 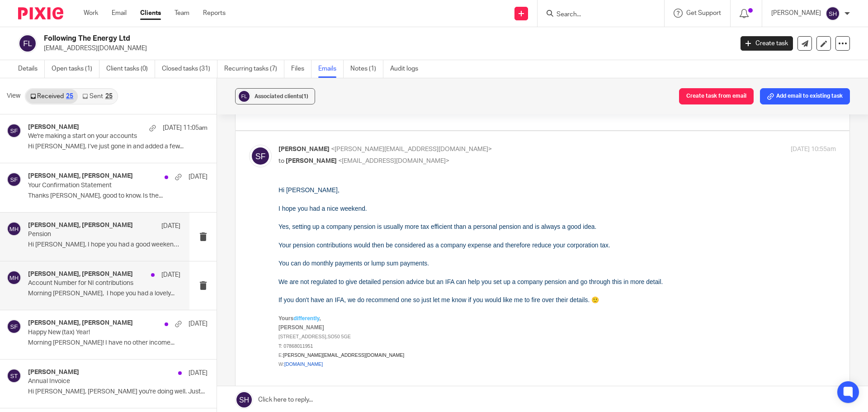 What do you see at coordinates (301, 69) in the screenshot?
I see `a: Files` at bounding box center [301, 69].